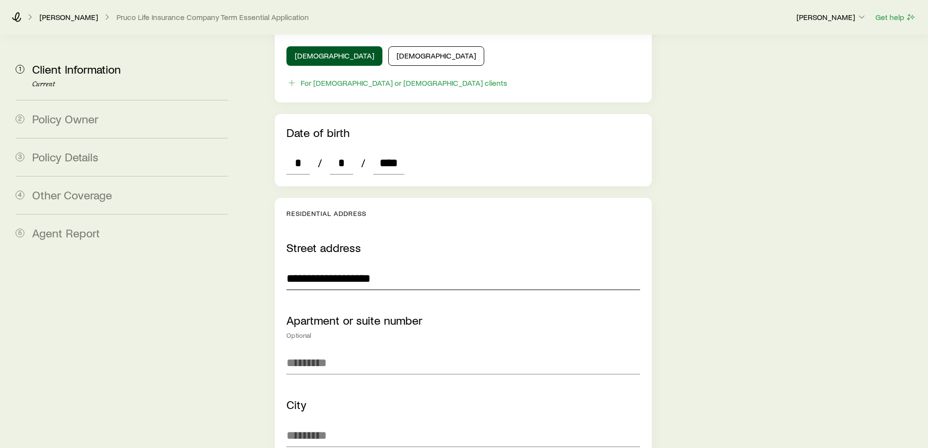 Image resolution: width=928 pixels, height=448 pixels. Describe the element at coordinates (296, 404) in the screenshot. I see `label: City` at that location.